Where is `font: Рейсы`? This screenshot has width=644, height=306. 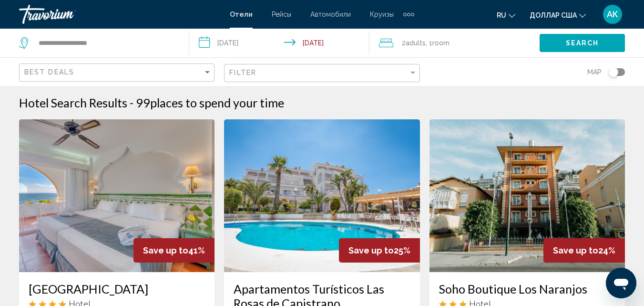
font: Рейсы is located at coordinates (281, 15).